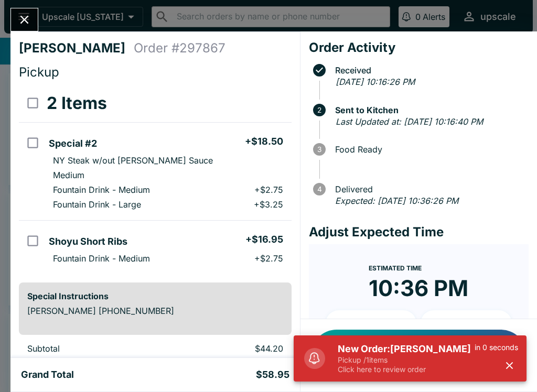 This screenshot has height=392, width=537. I want to click on h6: Special Instructions, so click(156, 296).